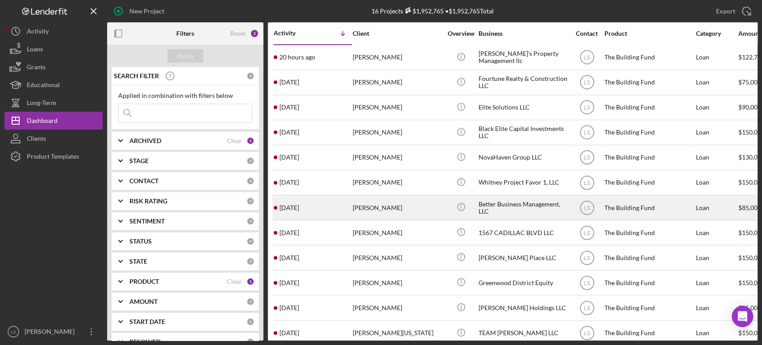 The height and width of the screenshot is (345, 762). I want to click on b: CONTACT, so click(144, 181).